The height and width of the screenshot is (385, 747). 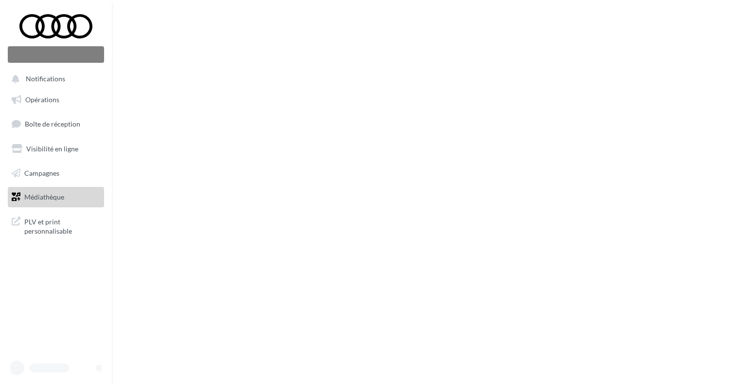 I want to click on span: Médiathèque, so click(x=44, y=196).